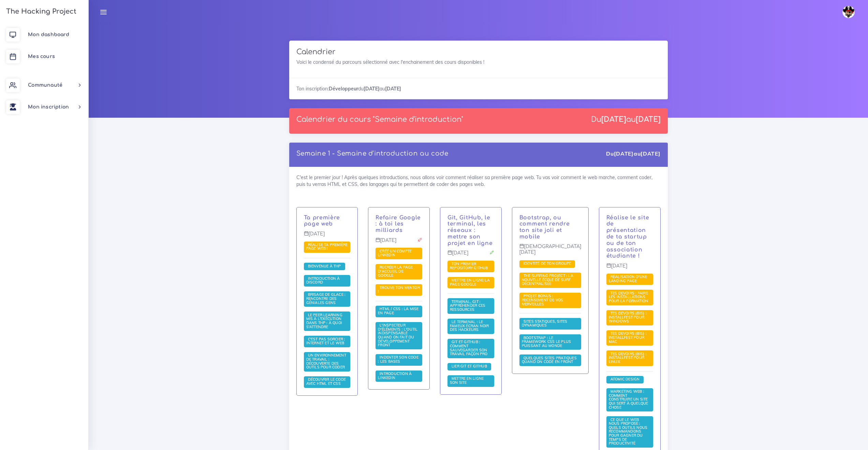 This screenshot has height=450, width=868. I want to click on a: Bootstrap, ou comment rendre ton site joli et mobile, so click(544, 227).